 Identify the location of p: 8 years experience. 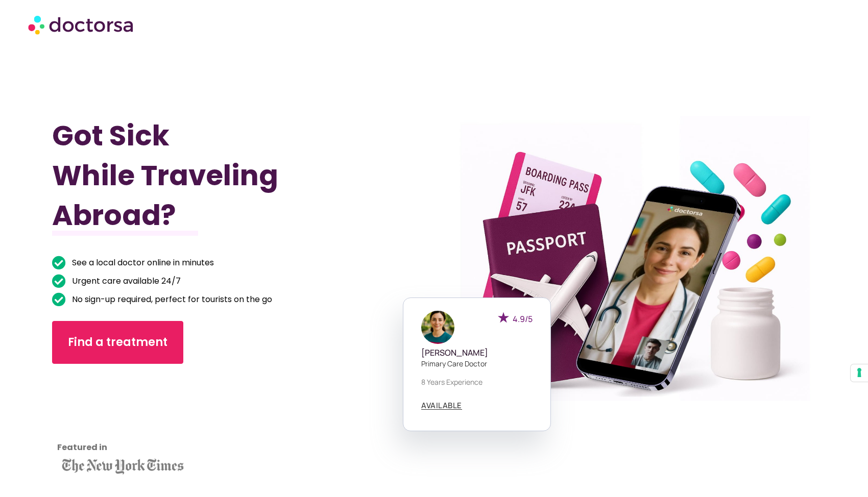
(477, 382).